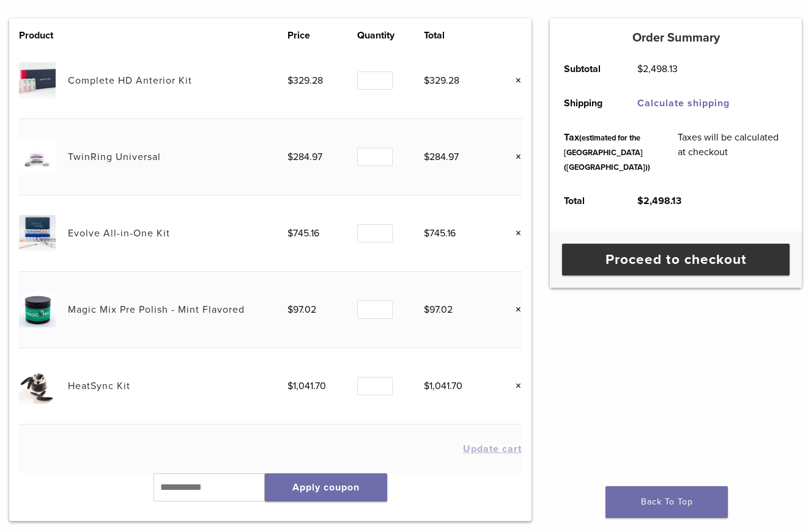 The height and width of the screenshot is (532, 811). Describe the element at coordinates (607, 152) in the screenshot. I see `th: Tax` at that location.